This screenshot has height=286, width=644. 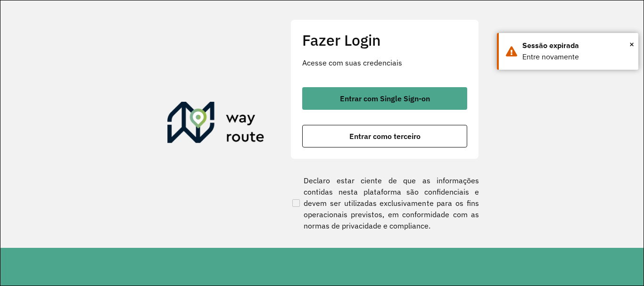 I want to click on h2: Fazer Login, so click(x=384, y=40).